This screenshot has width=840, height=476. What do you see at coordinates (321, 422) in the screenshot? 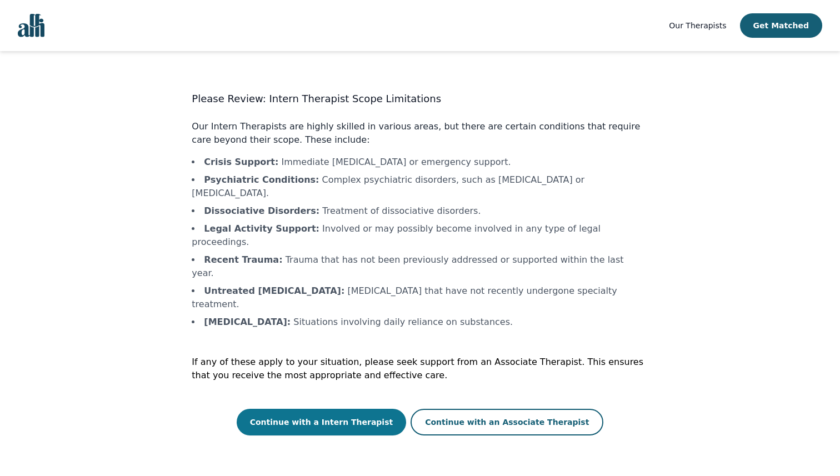
I see `button: Continue with a Intern Therapist` at bounding box center [321, 422].